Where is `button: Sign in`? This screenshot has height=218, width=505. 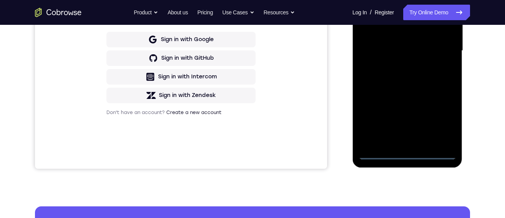
button: Sign in is located at coordinates (146, 97).